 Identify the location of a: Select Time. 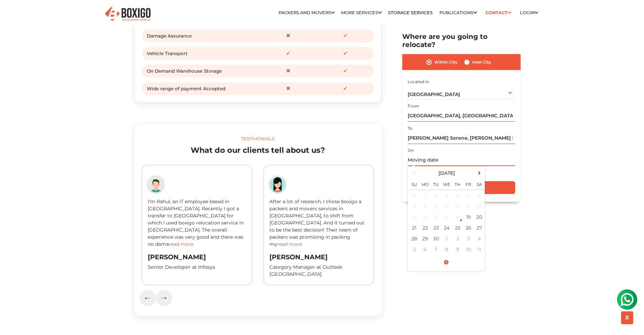
(446, 262).